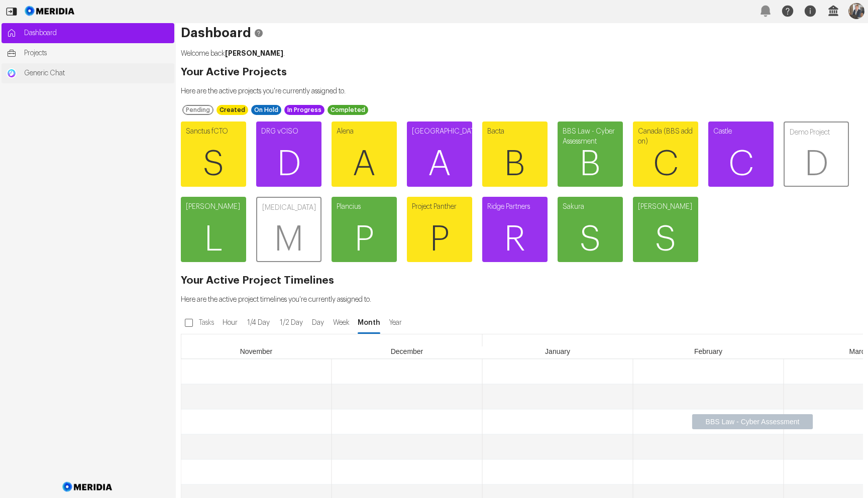  Describe the element at coordinates (514, 154) in the screenshot. I see `a: BactaB` at that location.